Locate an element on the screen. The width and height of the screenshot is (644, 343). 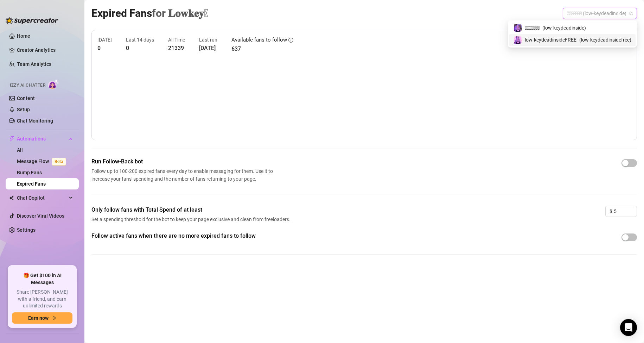
span: Set a spending threshold for the bot to keep your page exclusive and clean from freeloaders. is located at coordinates (192, 219).